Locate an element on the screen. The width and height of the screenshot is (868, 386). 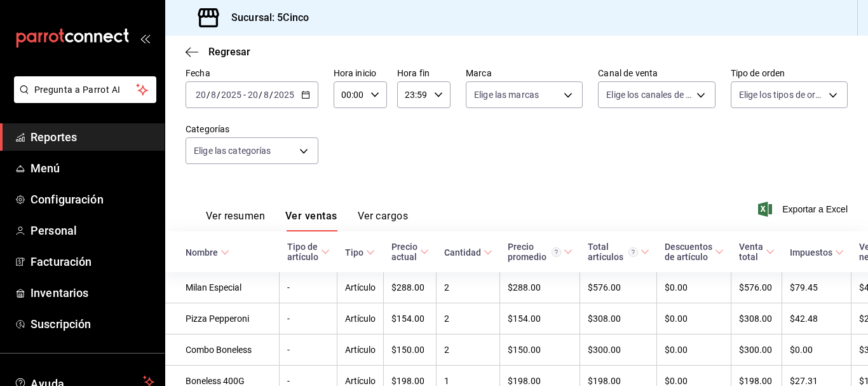
div: navigation tabs is located at coordinates (307, 221).